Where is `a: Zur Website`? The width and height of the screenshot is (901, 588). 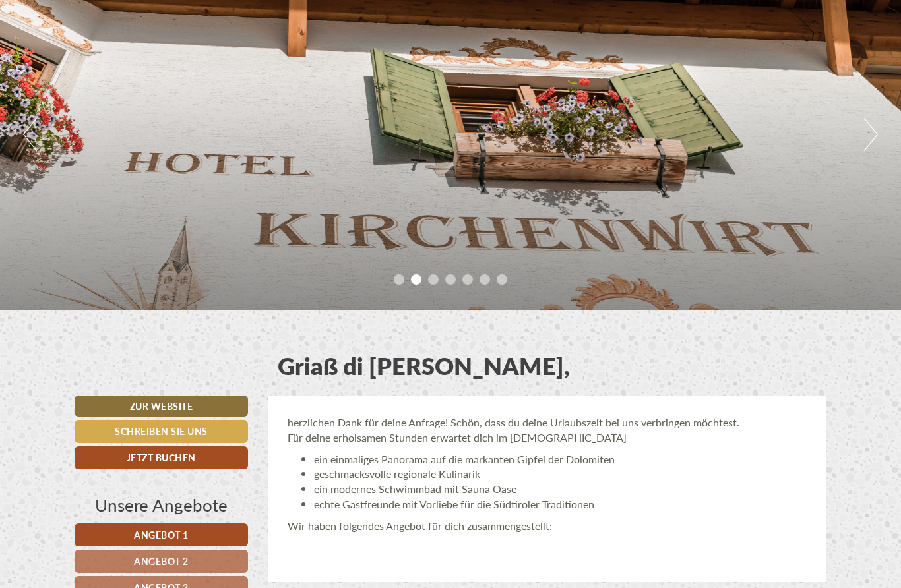 a: Zur Website is located at coordinates (161, 406).